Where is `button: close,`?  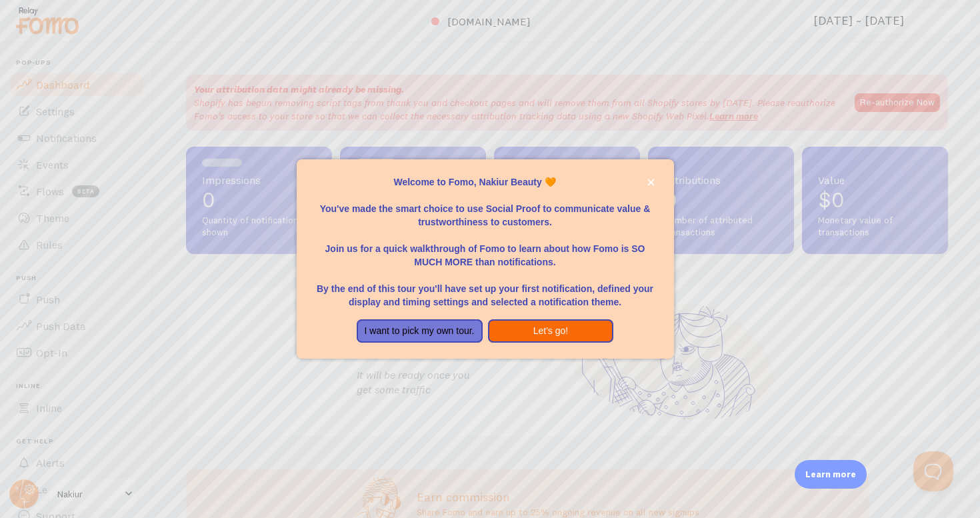 button: close, is located at coordinates (651, 182).